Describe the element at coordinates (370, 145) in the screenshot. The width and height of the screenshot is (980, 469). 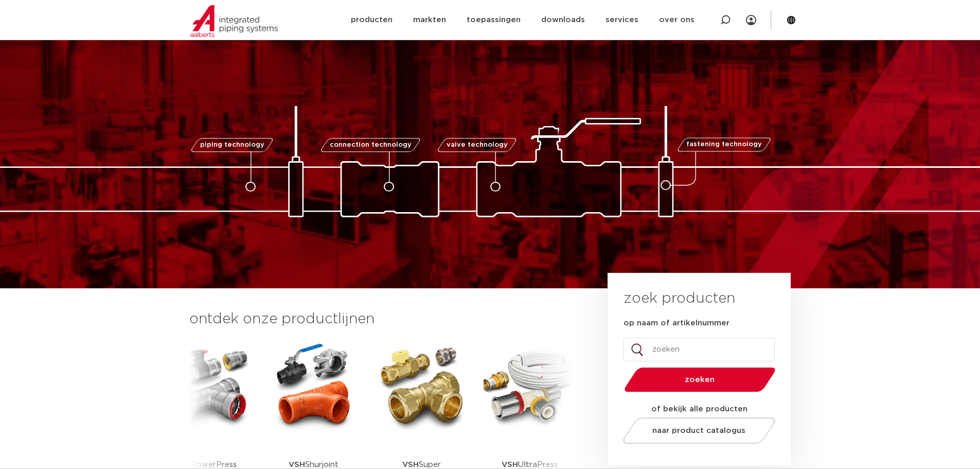
I see `span: connection technology` at that location.